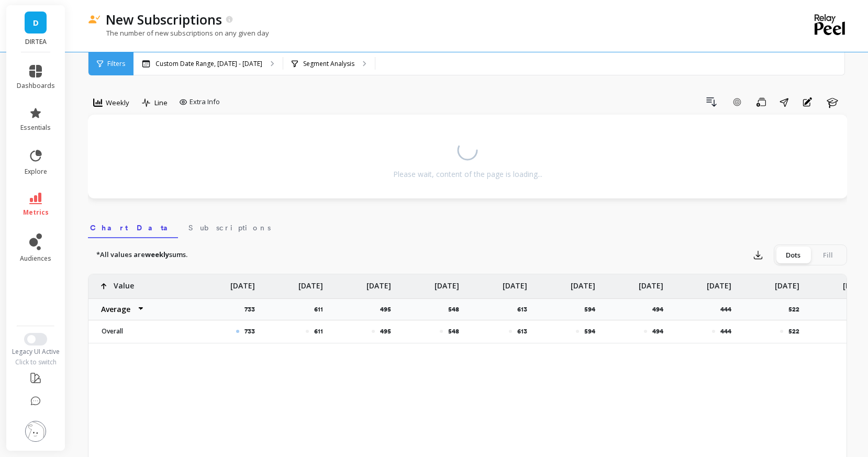  Describe the element at coordinates (229, 228) in the screenshot. I see `span: Subscriptions` at that location.